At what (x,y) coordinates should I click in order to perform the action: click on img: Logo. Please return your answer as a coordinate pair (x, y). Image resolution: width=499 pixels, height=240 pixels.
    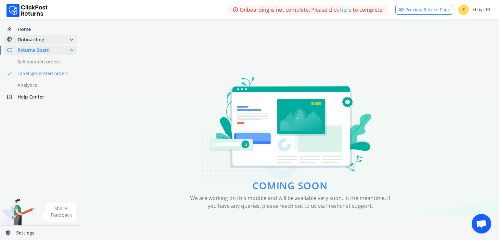
    Looking at the image, I should click on (27, 10).